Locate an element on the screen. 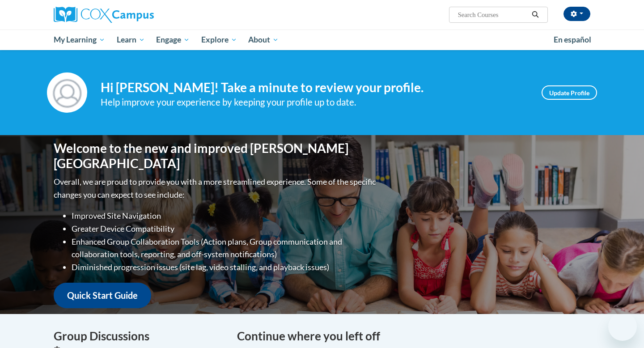 Image resolution: width=644 pixels, height=348 pixels. a: Quick Start Guide is located at coordinates (102, 295).